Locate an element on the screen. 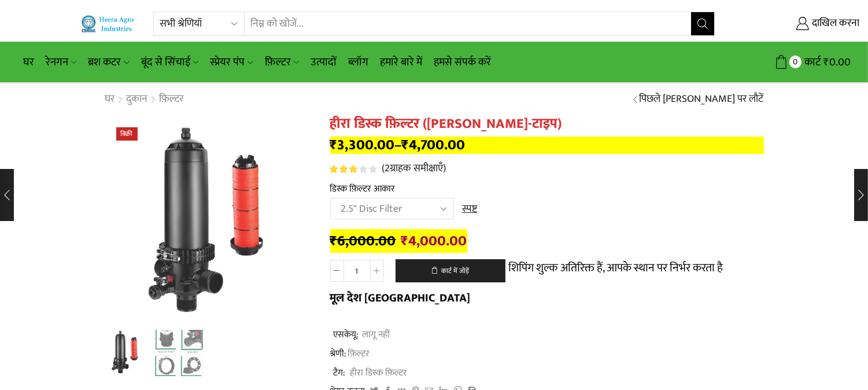  a: हीरा डिस्क फ़िल्टर is located at coordinates (376, 372).